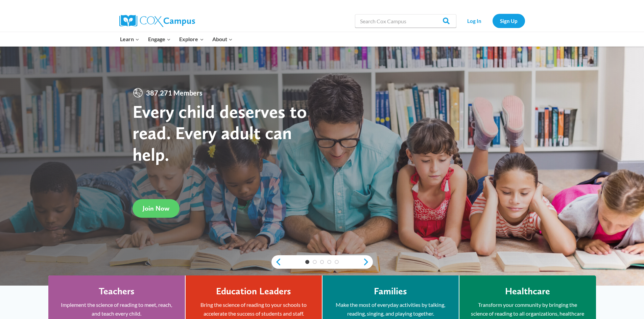 The height and width of the screenshot is (319, 644). What do you see at coordinates (253, 292) in the screenshot?
I see `h4: Education Leaders` at bounding box center [253, 292].